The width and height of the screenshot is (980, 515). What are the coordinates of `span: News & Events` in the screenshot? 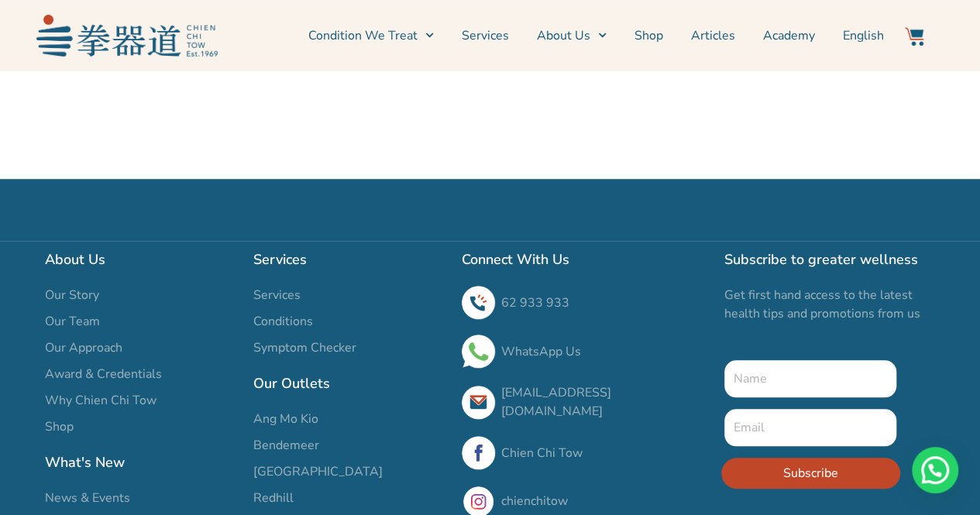 It's located at (88, 498).